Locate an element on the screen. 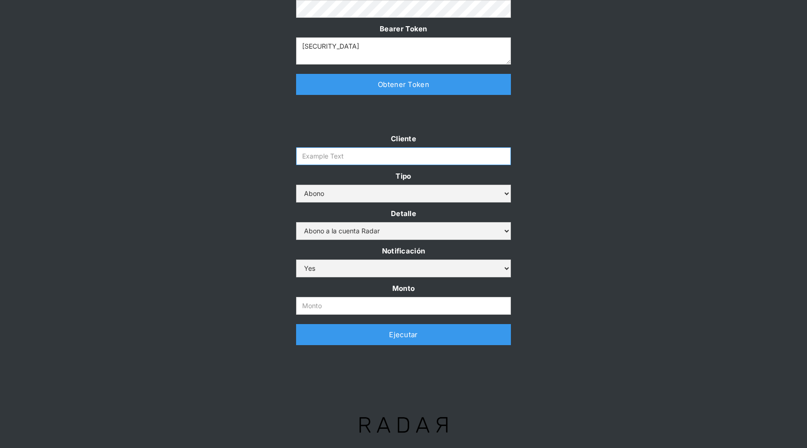 The height and width of the screenshot is (448, 807). img: Logo Radar is located at coordinates (403, 424).